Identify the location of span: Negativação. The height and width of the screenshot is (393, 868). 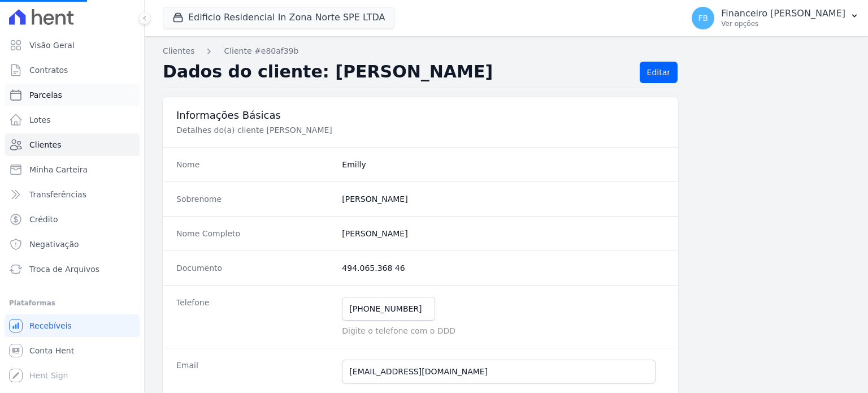
(54, 244).